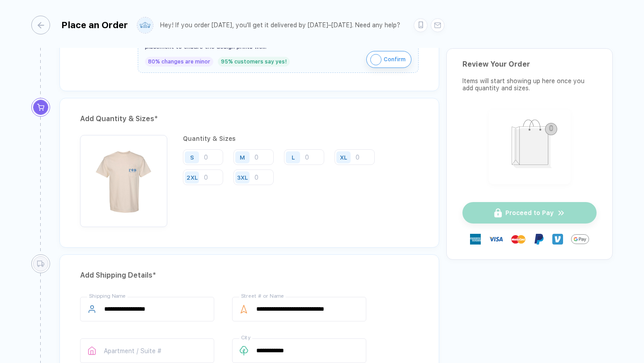 This screenshot has height=363, width=644. What do you see at coordinates (539, 239) in the screenshot?
I see `img: Paypal` at bounding box center [539, 239].